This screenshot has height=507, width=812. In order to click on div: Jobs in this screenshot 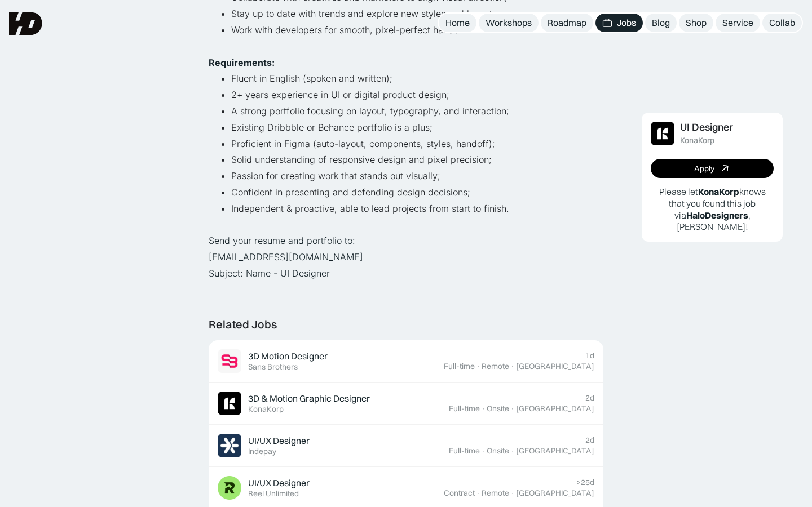, I will do `click(626, 22)`.